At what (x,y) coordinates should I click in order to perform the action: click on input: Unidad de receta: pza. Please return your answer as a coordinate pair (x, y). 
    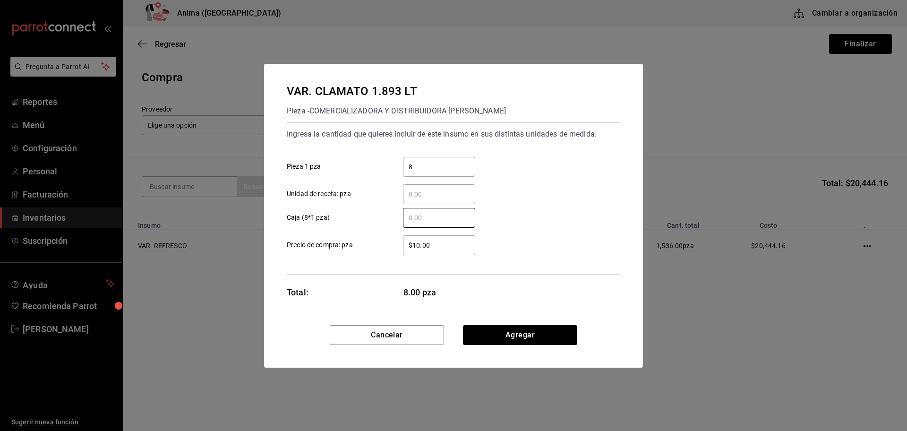
    Looking at the image, I should click on (439, 194).